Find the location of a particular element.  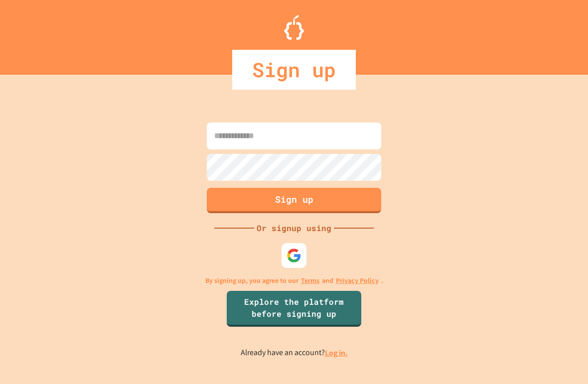

a: Privacy Policy is located at coordinates (357, 281).